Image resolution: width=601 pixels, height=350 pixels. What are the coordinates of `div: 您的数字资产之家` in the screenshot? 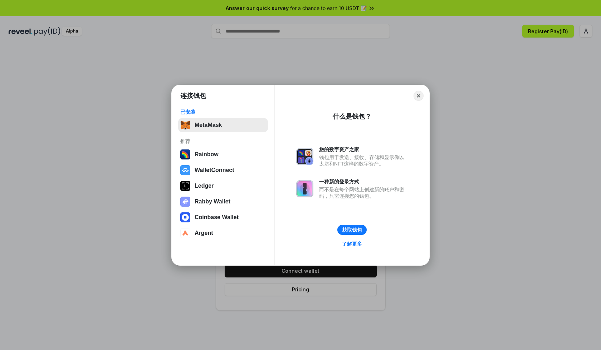 It's located at (363, 149).